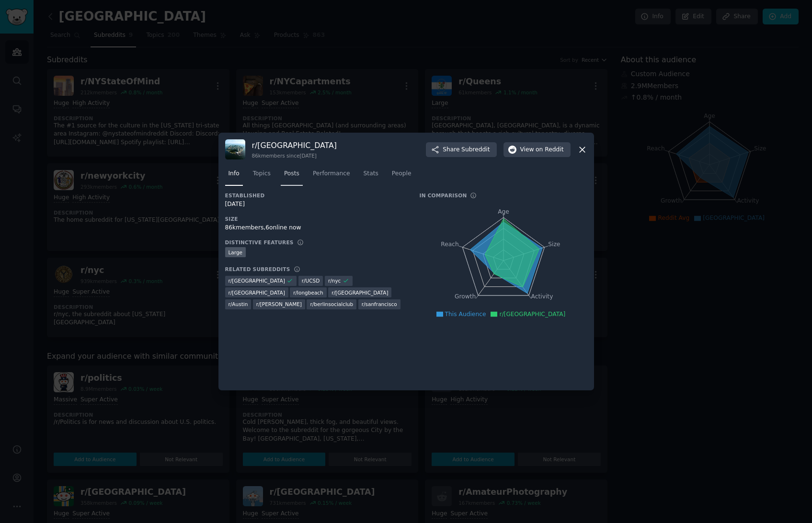 This screenshot has width=812, height=523. What do you see at coordinates (261, 176) in the screenshot?
I see `a: Topics` at bounding box center [261, 176].